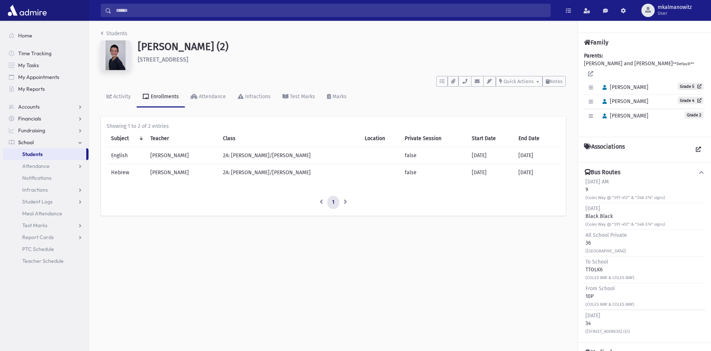  I want to click on div: 9, so click(625, 189).